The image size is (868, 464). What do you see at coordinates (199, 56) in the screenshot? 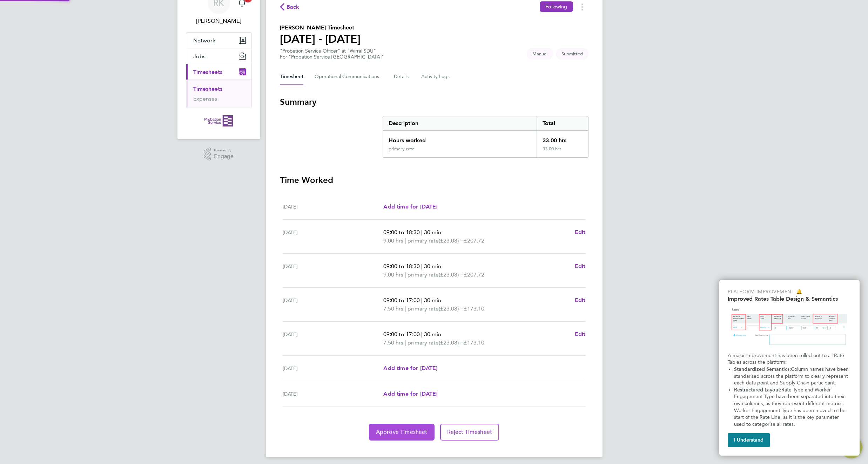
I see `span: Jobs` at bounding box center [199, 56].